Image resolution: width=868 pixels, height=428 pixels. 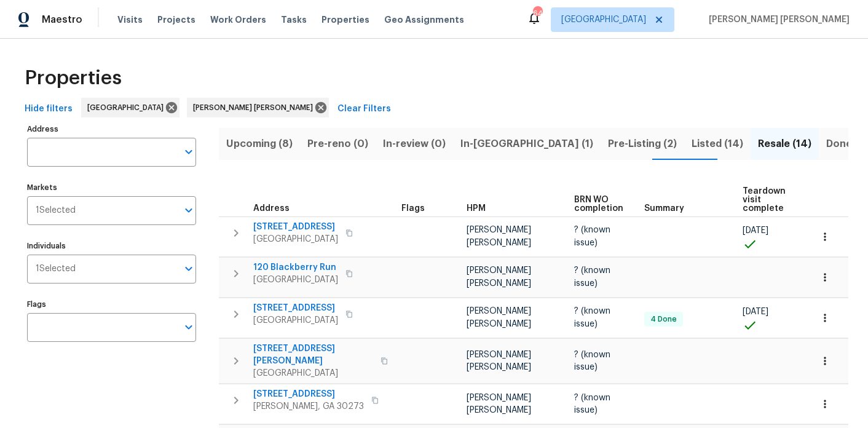 What do you see at coordinates (294, 20) in the screenshot?
I see `span: Tasks` at bounding box center [294, 20].